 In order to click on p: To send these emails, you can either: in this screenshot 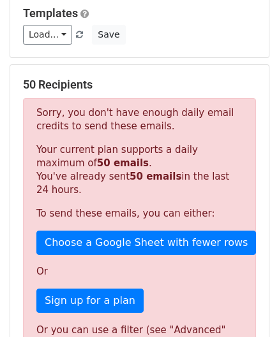, I will do `click(139, 214)`.